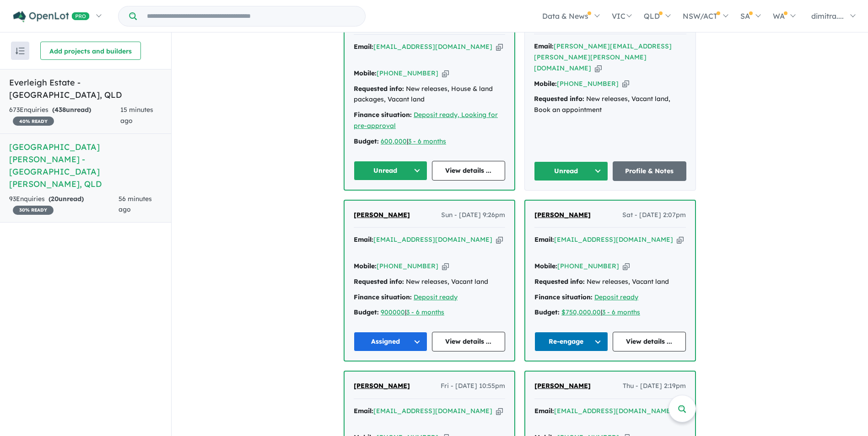  I want to click on span: 15 minutes ago, so click(137, 116).